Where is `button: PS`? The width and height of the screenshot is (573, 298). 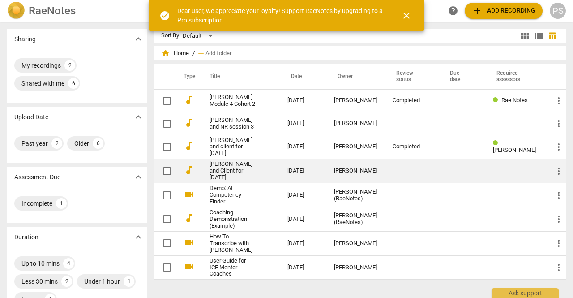
button: PS is located at coordinates (558, 11).